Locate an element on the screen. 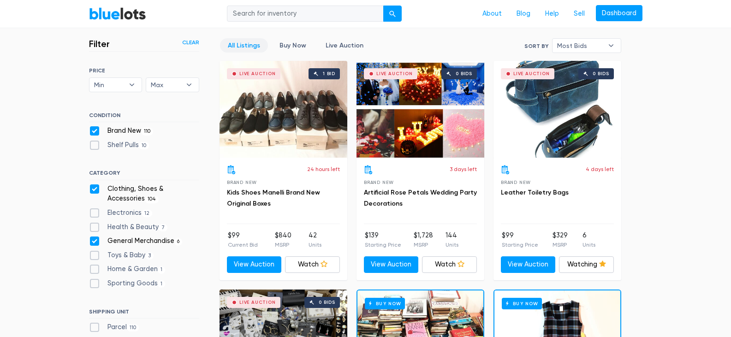  a: Live Auction 1 bid is located at coordinates (283, 109).